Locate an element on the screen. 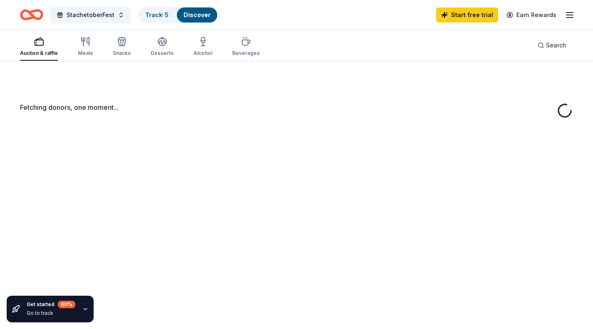  button: Search is located at coordinates (551, 45).